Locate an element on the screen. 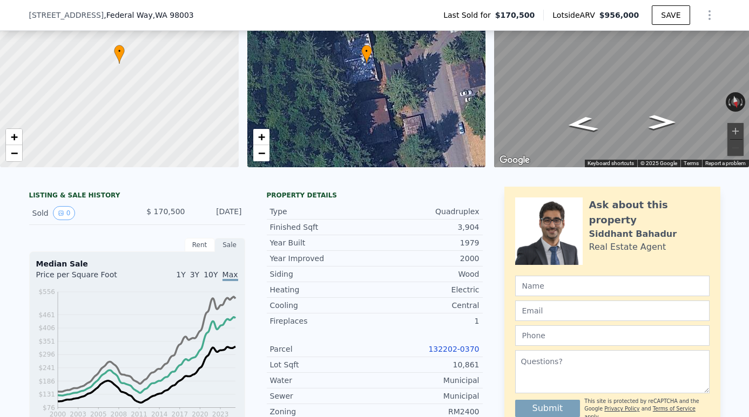 Image resolution: width=749 pixels, height=417 pixels. button: Rotate counterclockwise is located at coordinates (728, 102).